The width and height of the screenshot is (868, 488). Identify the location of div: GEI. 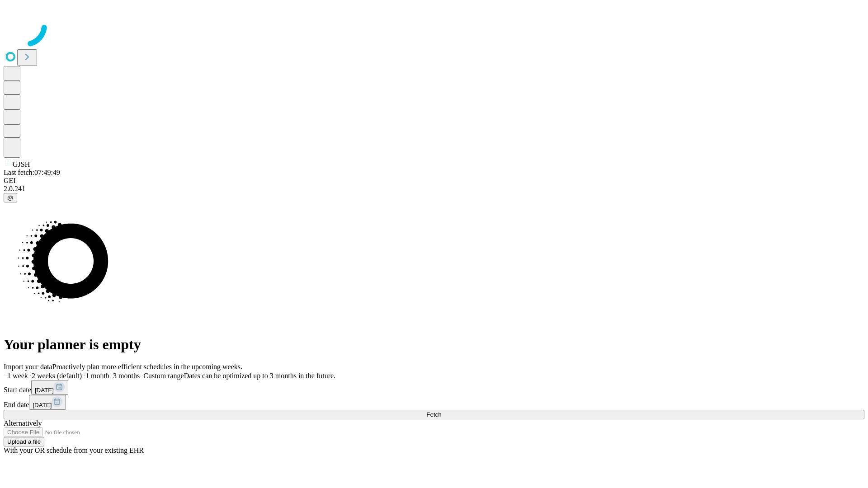
(434, 181).